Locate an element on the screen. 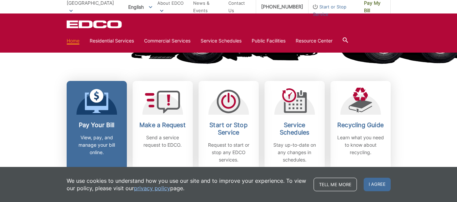  a: Make a Request Send a service request to EDCO. is located at coordinates (163, 126).